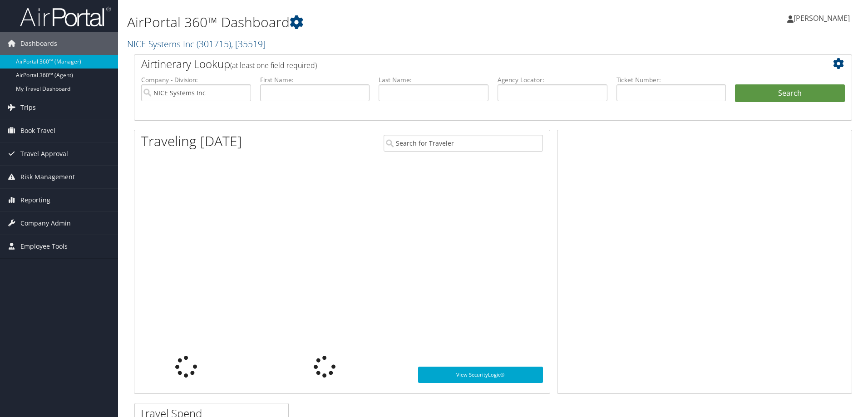 This screenshot has height=417, width=868. I want to click on button: Search, so click(790, 94).